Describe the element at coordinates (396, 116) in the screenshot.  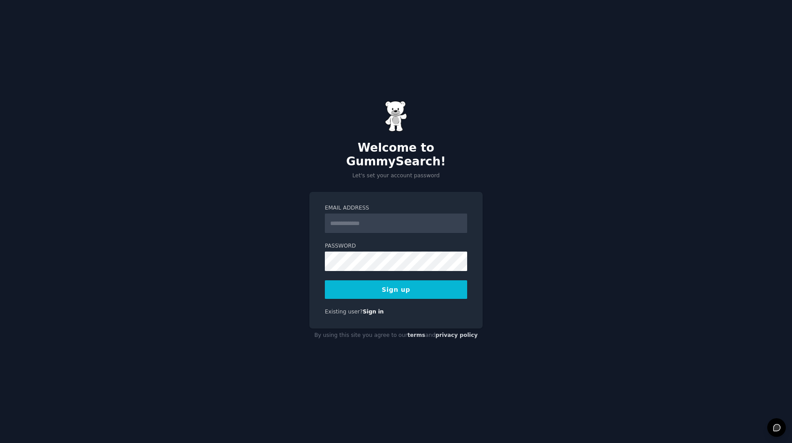
I see `img: Gummy Bear` at that location.